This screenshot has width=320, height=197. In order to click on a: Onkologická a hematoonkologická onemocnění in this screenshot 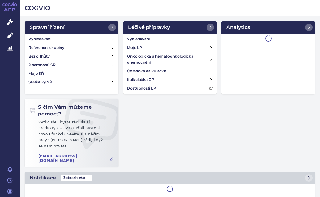, I will do `click(170, 60)`.